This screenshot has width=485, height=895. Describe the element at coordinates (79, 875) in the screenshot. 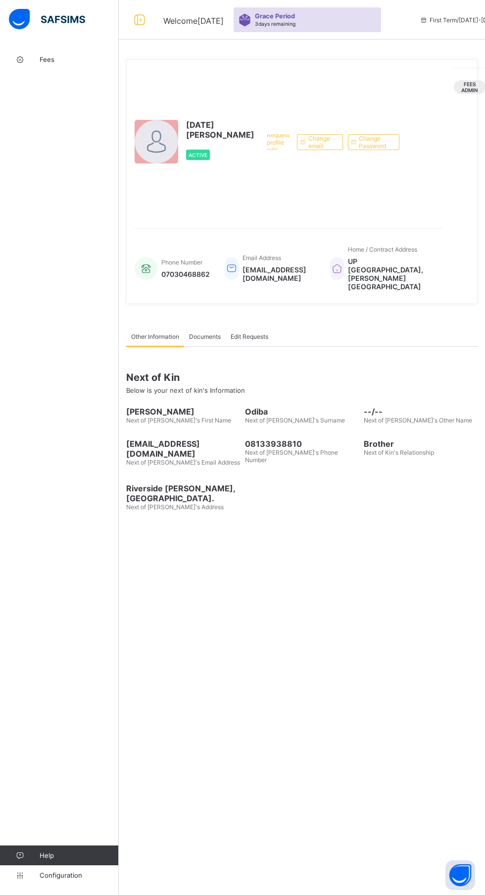

I see `span: Configuration` at that location.